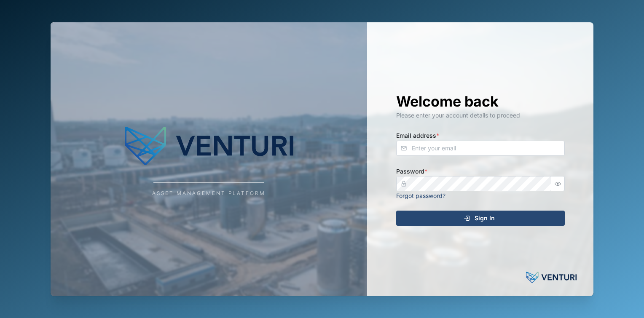  I want to click on h1: Welcome back, so click(480, 101).